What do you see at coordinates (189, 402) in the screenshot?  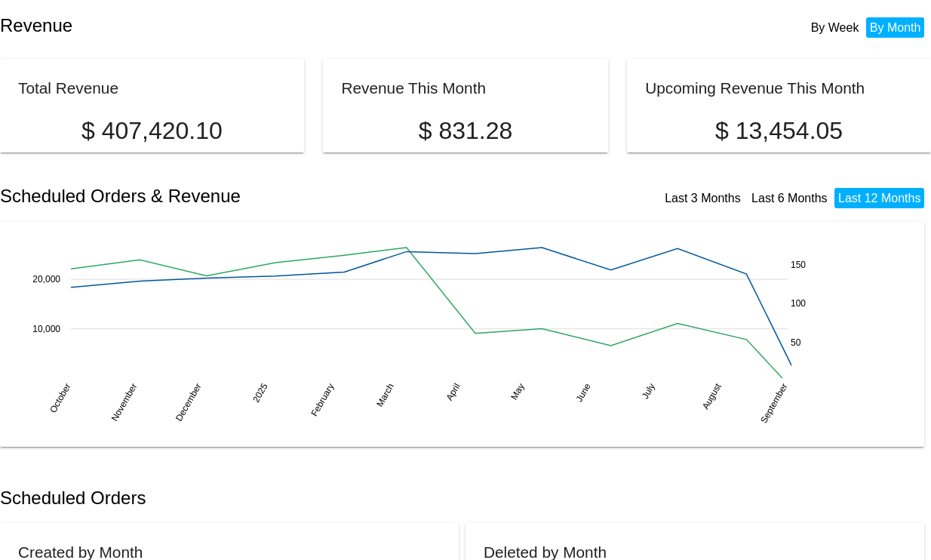 I see `text: December` at bounding box center [189, 402].